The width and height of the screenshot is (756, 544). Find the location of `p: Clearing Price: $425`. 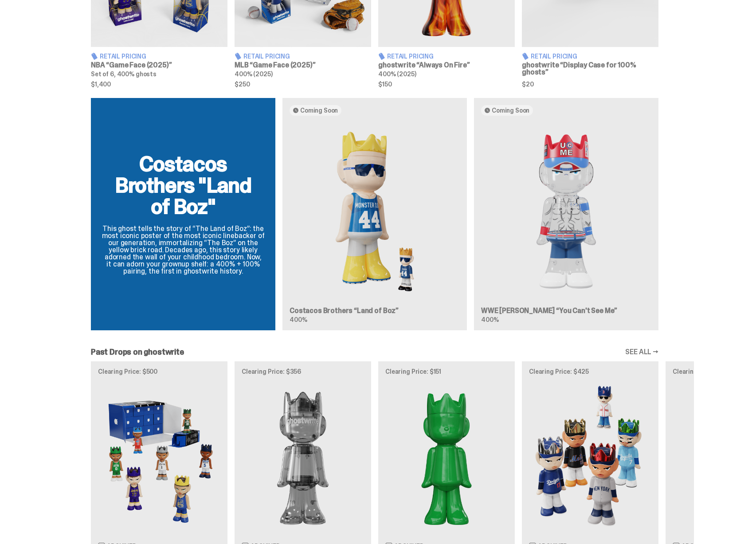

p: Clearing Price: $425 is located at coordinates (590, 372).